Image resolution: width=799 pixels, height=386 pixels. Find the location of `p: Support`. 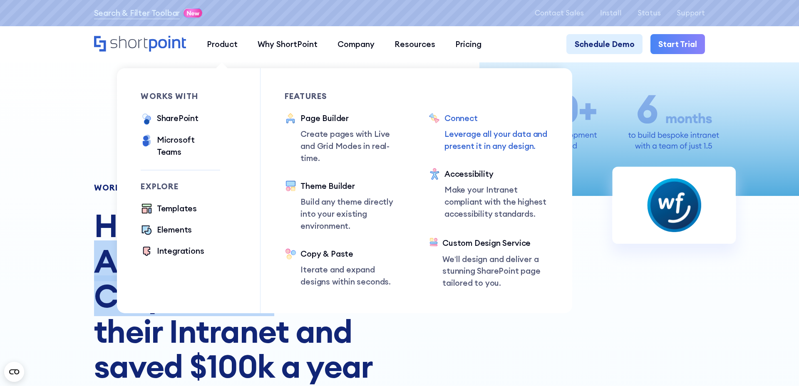

p: Support is located at coordinates (691, 13).